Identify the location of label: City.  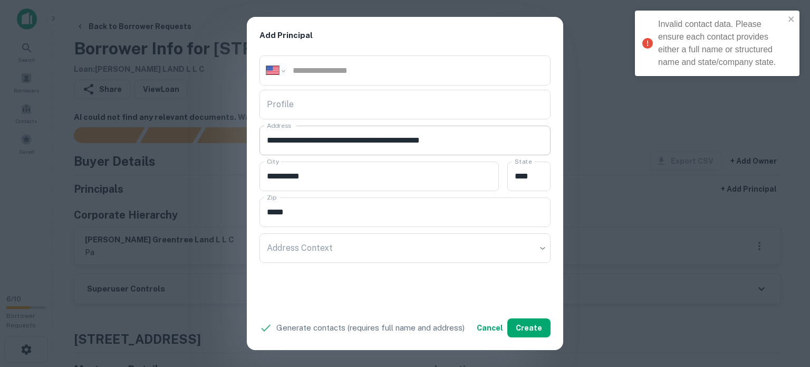
(273, 161).